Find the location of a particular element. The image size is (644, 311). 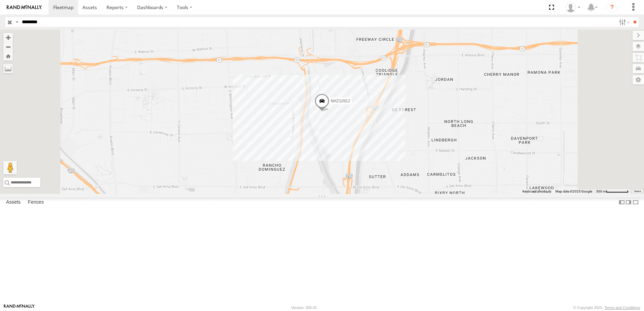

button: Drag Pegman onto the map to open Street View is located at coordinates (10, 168).